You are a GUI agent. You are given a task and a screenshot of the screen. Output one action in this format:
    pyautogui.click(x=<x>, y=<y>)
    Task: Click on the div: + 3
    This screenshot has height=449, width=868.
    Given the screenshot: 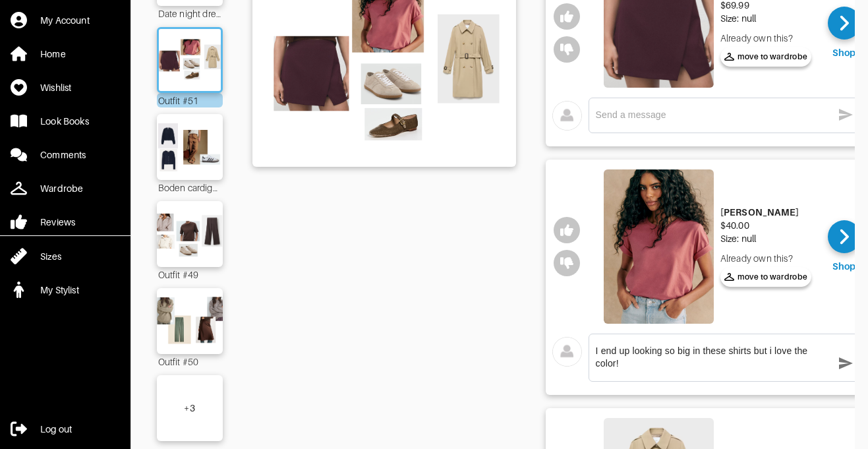 What is the action you would take?
    pyautogui.click(x=189, y=408)
    